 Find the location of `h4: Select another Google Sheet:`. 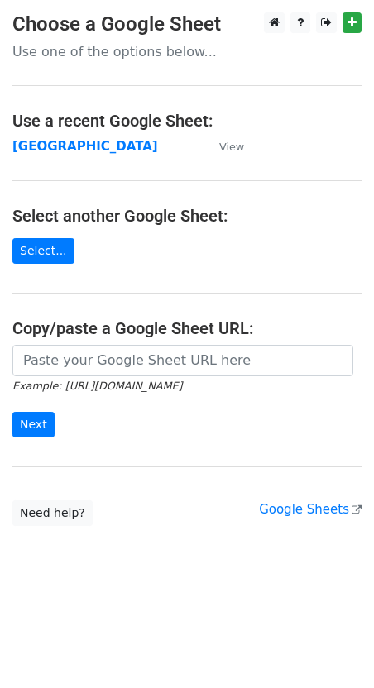

h4: Select another Google Sheet: is located at coordinates (187, 216).